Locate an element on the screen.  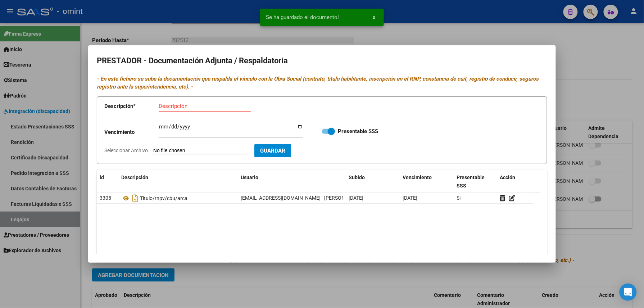
button: x is located at coordinates (374, 17).